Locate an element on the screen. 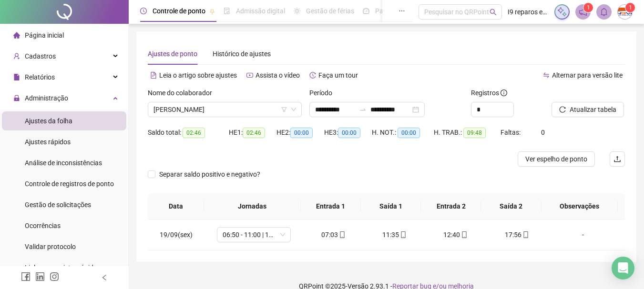 This screenshot has width=644, height=289. span: Controle de registros de ponto is located at coordinates (69, 184).